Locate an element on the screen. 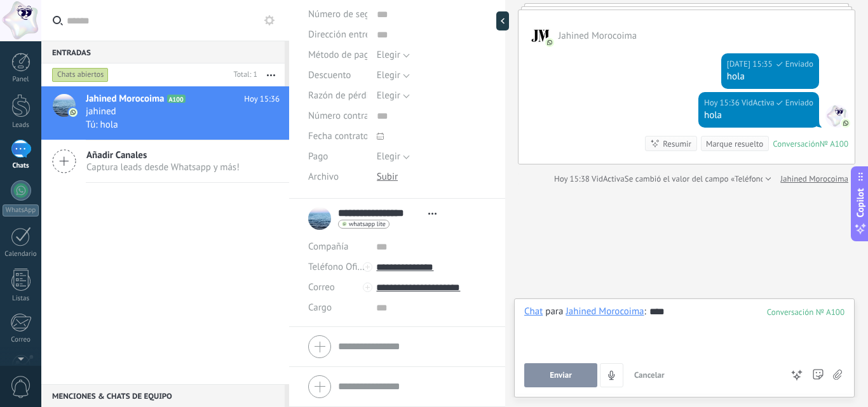 This screenshot has height=407, width=868. div: Hoy 15:36 is located at coordinates (722, 103).